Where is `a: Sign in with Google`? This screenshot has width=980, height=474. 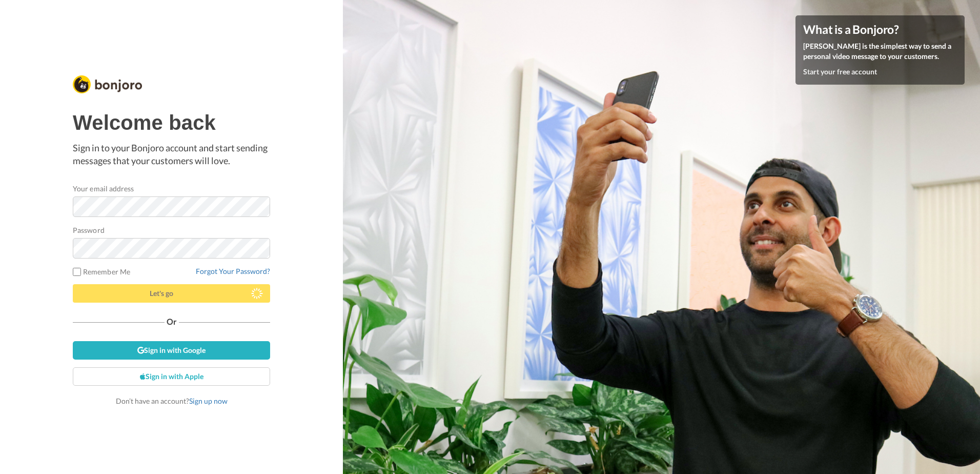
a: Sign in with Google is located at coordinates (171, 350).